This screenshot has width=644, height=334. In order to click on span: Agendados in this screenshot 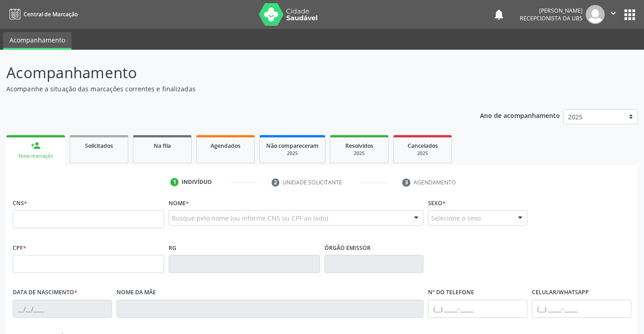, I will do `click(226, 146)`.